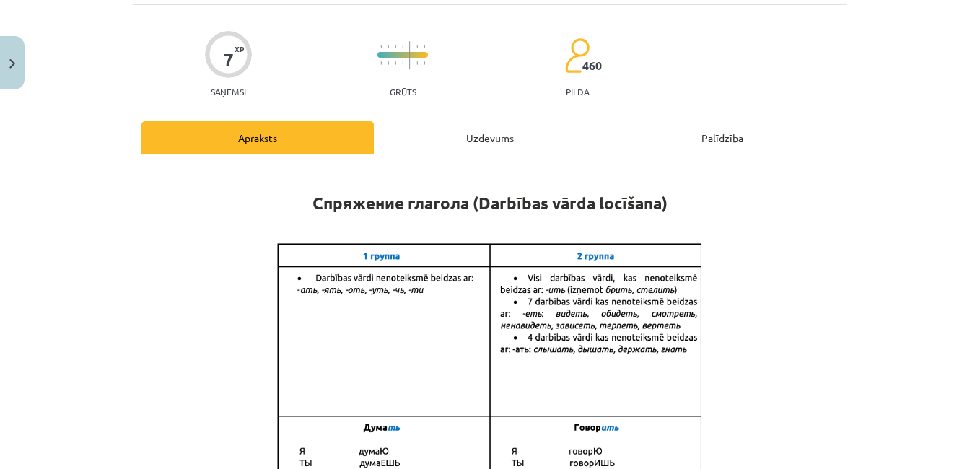 This screenshot has width=980, height=469. Describe the element at coordinates (228, 92) in the screenshot. I see `p: Saņemsi` at that location.